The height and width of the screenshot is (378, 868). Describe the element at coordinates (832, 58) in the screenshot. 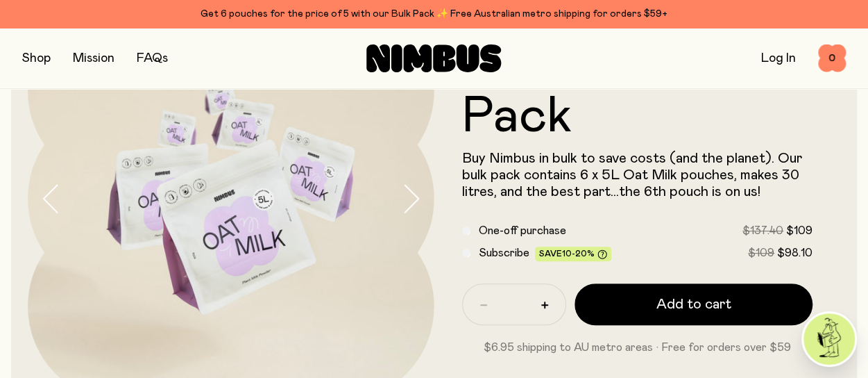

I see `span: 0` at that location.